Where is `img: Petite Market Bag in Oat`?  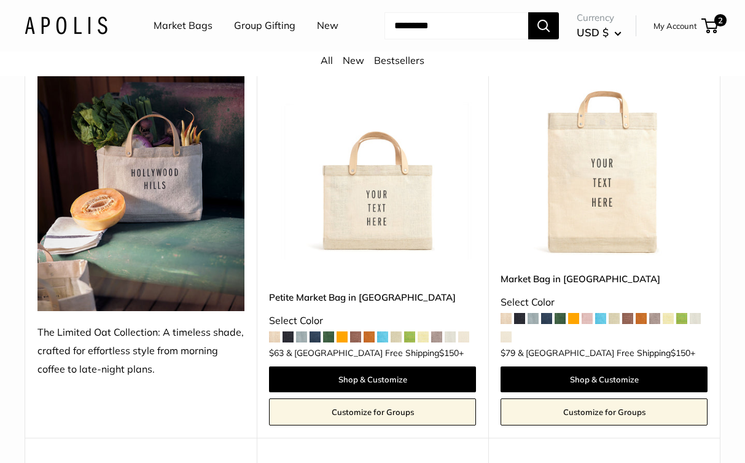
img: Petite Market Bag in Oat is located at coordinates (372, 155).